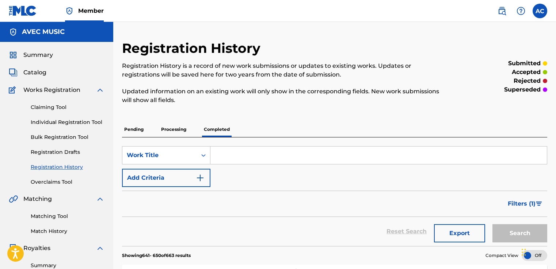  What do you see at coordinates (502, 11) in the screenshot?
I see `a: Public Search` at bounding box center [502, 11].